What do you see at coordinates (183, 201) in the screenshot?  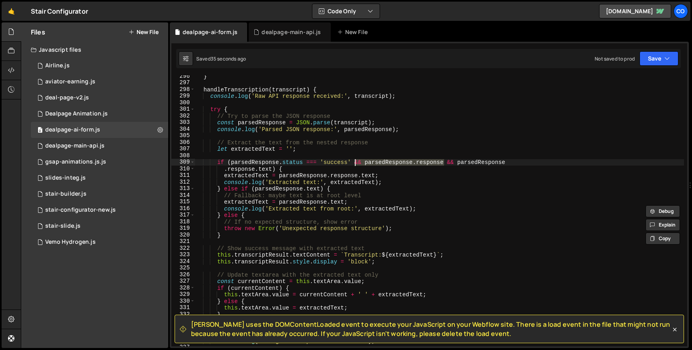 I see `div: 315` at bounding box center [183, 201].